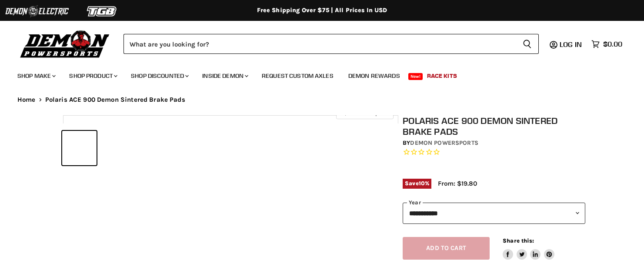 This screenshot has height=260, width=644. Describe the element at coordinates (457, 183) in the screenshot. I see `span: From: $19.80` at that location.